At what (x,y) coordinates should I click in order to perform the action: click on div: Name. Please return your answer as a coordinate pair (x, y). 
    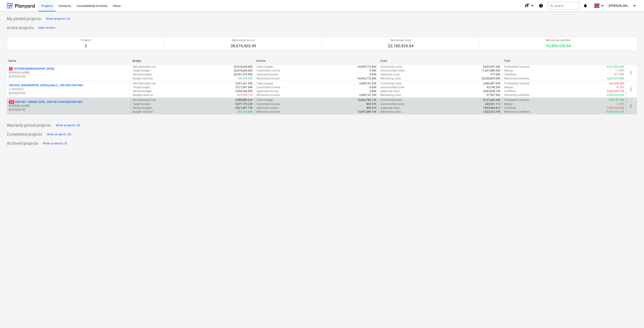
    Looking at the image, I should click on (69, 61).